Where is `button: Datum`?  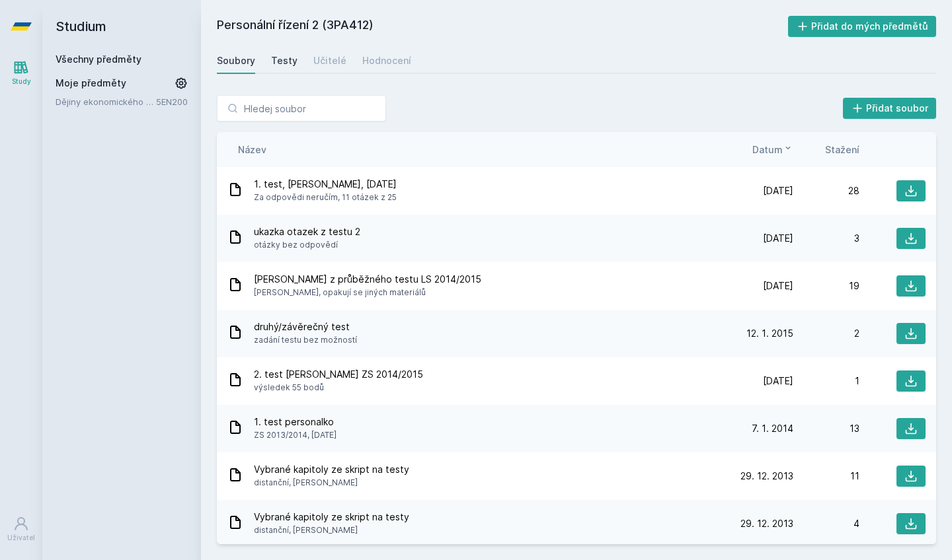
button: Datum is located at coordinates (773, 150).